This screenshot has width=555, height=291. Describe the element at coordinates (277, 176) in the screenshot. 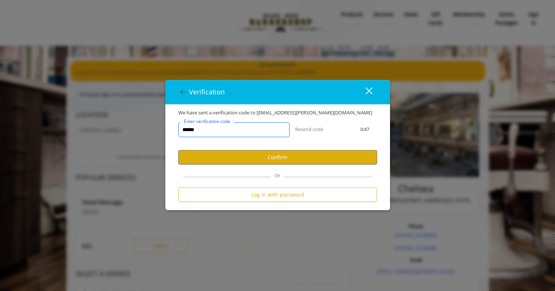

I see `span: Or` at that location.